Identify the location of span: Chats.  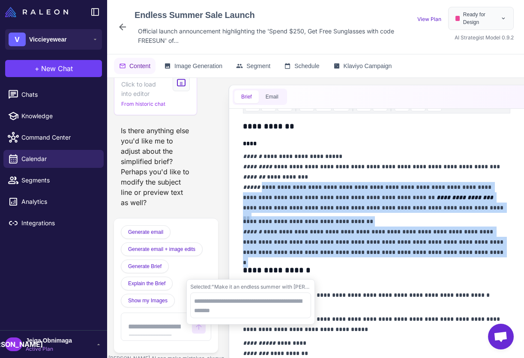
(59, 95).